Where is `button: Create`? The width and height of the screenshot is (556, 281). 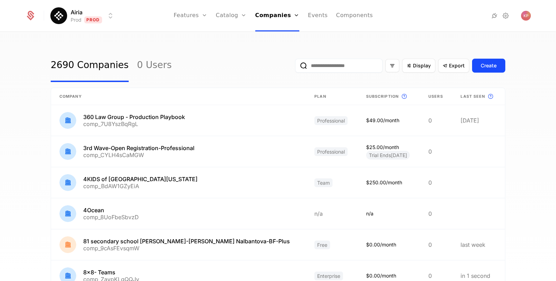
button: Create is located at coordinates (488, 66).